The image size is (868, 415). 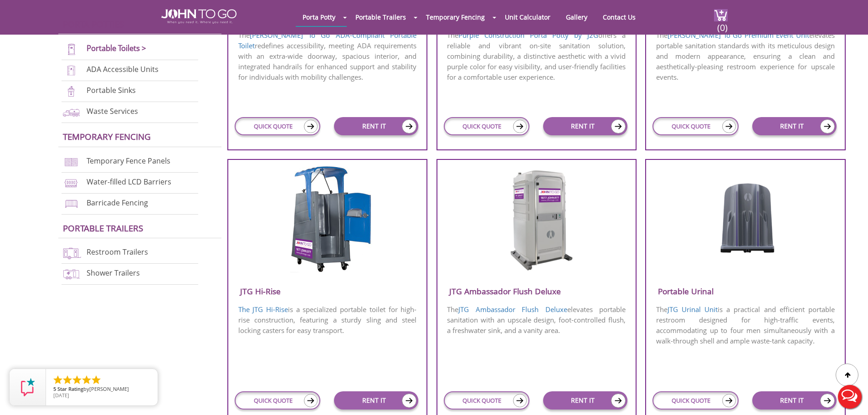 What do you see at coordinates (70, 389) in the screenshot?
I see `span: Star Rating` at bounding box center [70, 389].